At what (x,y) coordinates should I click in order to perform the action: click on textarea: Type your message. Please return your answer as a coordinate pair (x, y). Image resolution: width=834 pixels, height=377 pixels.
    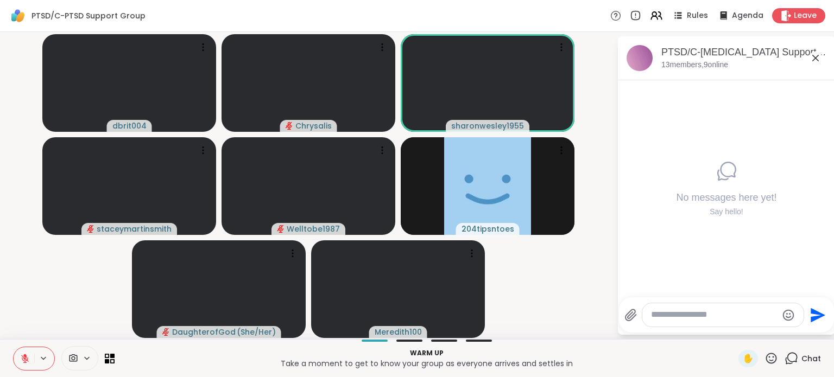
    Looking at the image, I should click on (714, 315).